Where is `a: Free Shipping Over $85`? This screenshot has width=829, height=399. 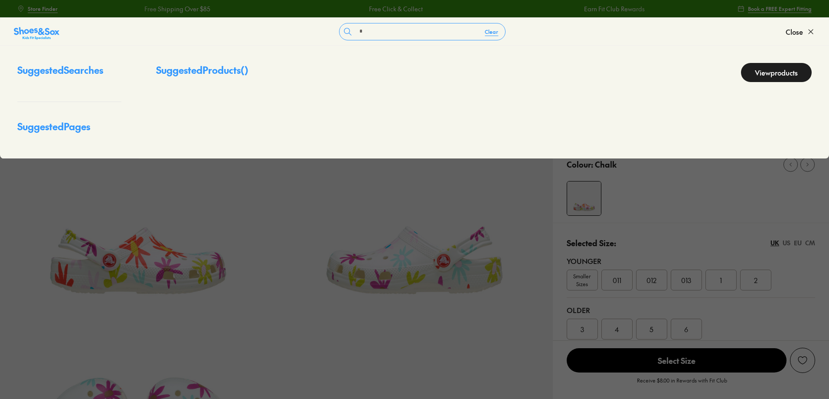 a: Free Shipping Over $85 is located at coordinates (175, 9).